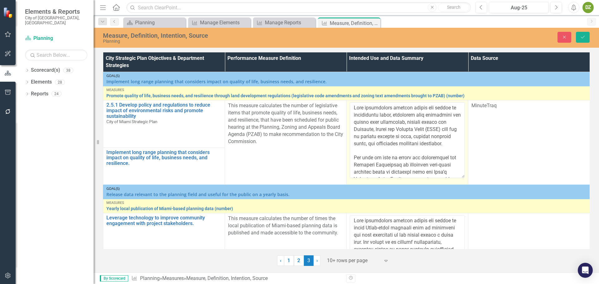 This screenshot has width=599, height=284. Describe the element at coordinates (588, 7) in the screenshot. I see `div: DZ` at that location.